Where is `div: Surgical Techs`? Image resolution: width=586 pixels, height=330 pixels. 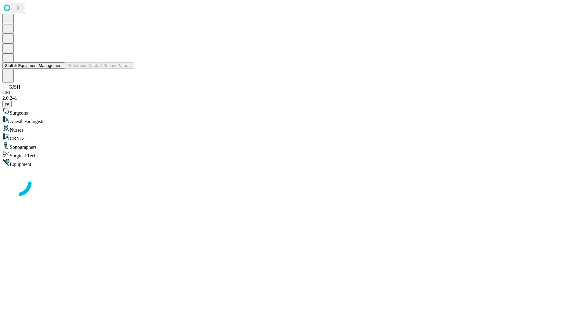
div: Surgical Techs is located at coordinates (293, 154).